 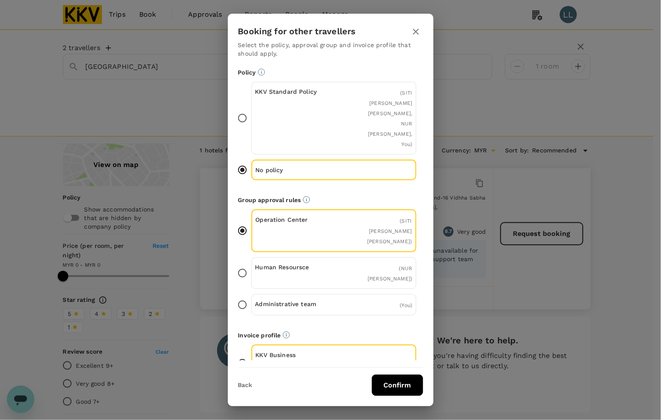 I want to click on button: Back, so click(x=245, y=385).